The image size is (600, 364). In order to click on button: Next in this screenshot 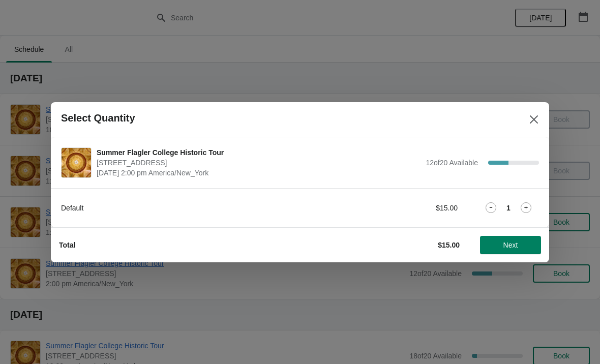, I will do `click(511, 245)`.